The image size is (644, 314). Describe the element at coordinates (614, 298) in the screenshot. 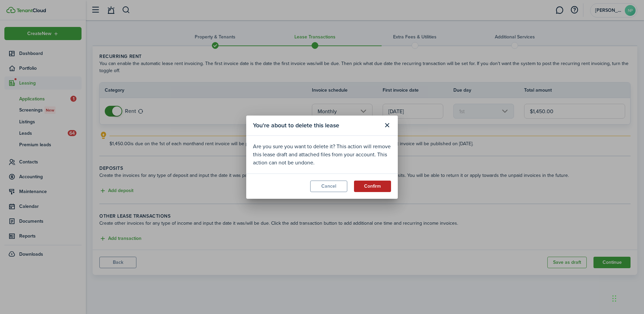

I see `div: Drag` at that location.